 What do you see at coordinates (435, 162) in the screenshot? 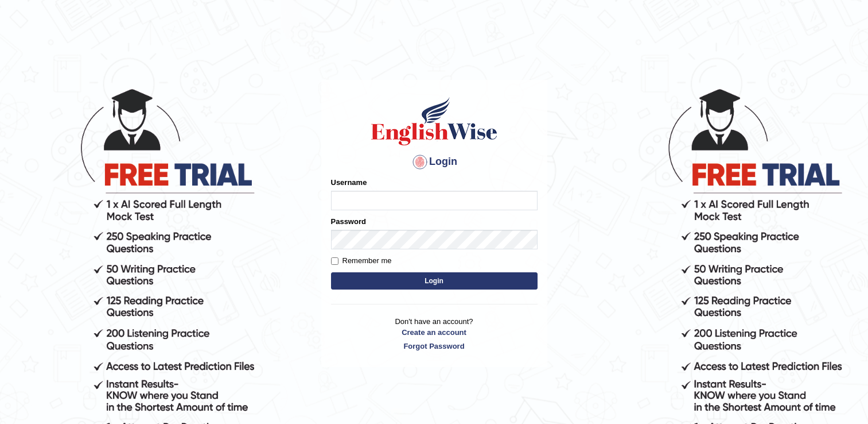
I see `h4: Login` at bounding box center [435, 162].